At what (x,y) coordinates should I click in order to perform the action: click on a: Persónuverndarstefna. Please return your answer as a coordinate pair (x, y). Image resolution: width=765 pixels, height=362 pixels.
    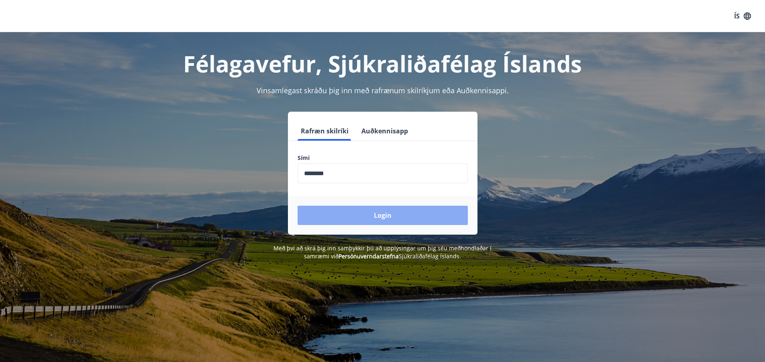
    Looking at the image, I should click on (369, 256).